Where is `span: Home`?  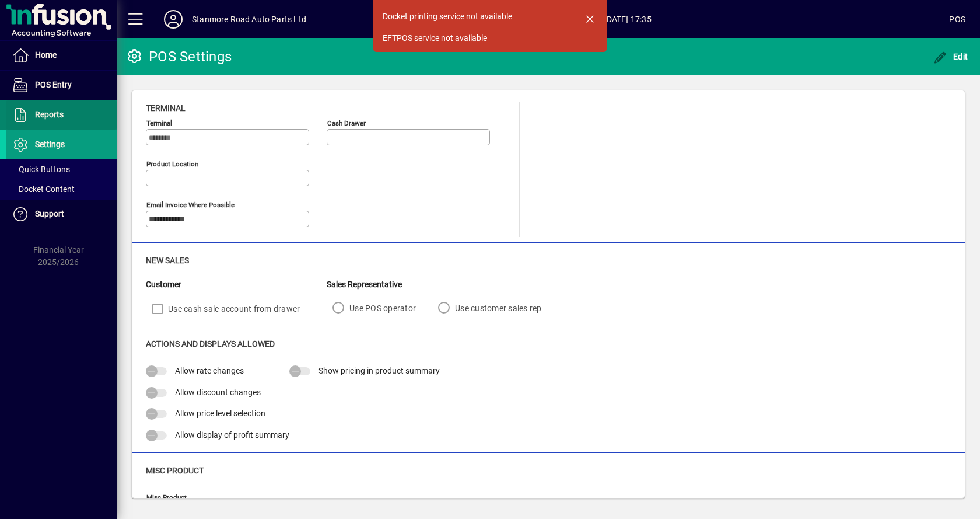
span: Home is located at coordinates (46, 55).